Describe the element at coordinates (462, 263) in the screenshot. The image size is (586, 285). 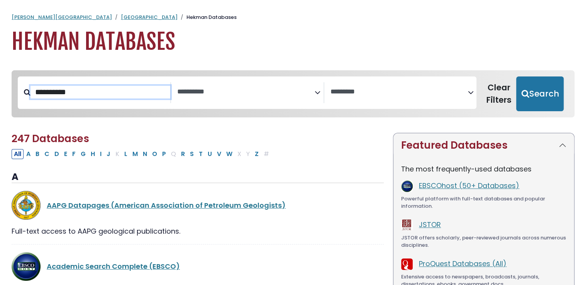
I see `a: ProQuest Databases (All)` at that location.